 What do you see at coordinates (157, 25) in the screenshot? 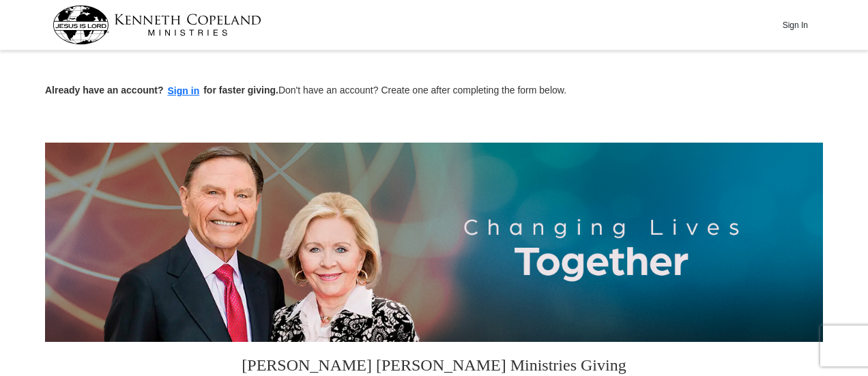
I see `img: kcm-header-logo.svg` at bounding box center [157, 25].